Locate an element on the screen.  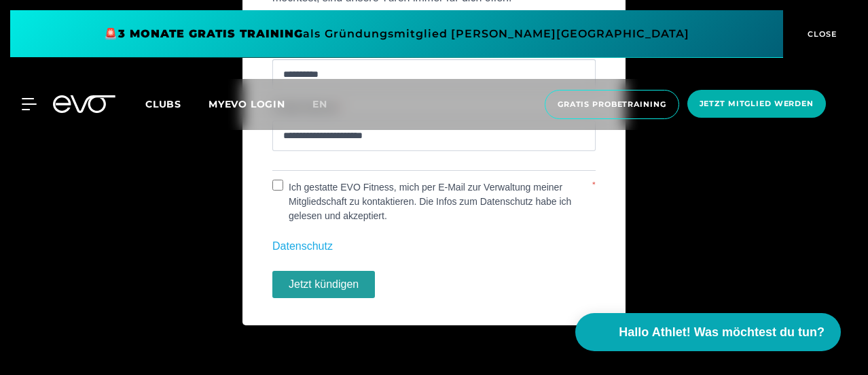
a: en is located at coordinates (328, 104).